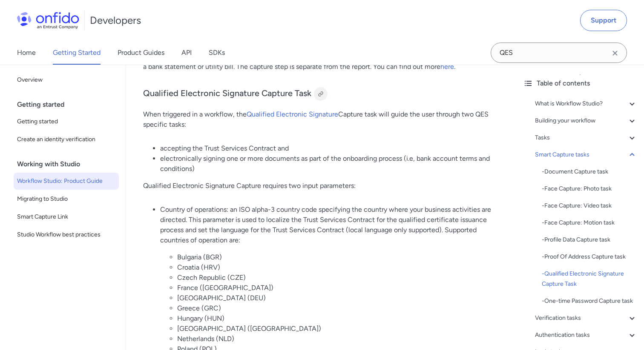  What do you see at coordinates (338, 257) in the screenshot?
I see `li: Bulgaria (BGR)` at bounding box center [338, 257].